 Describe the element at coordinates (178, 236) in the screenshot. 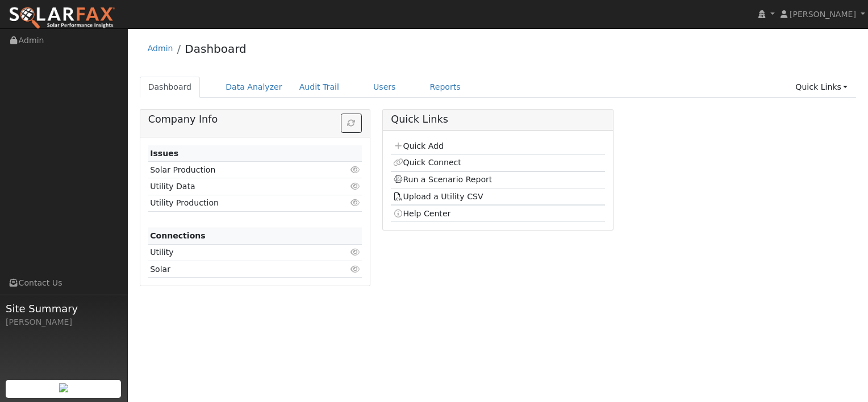

I see `strong: Connections` at that location.